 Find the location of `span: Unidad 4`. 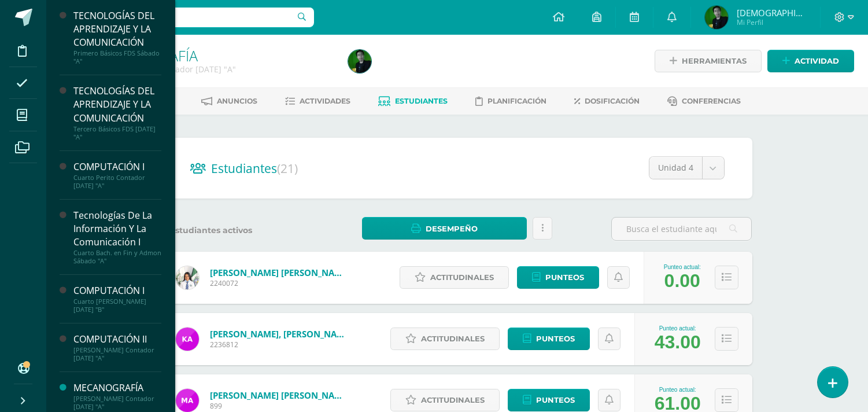

span: Unidad 4 is located at coordinates (675, 168).